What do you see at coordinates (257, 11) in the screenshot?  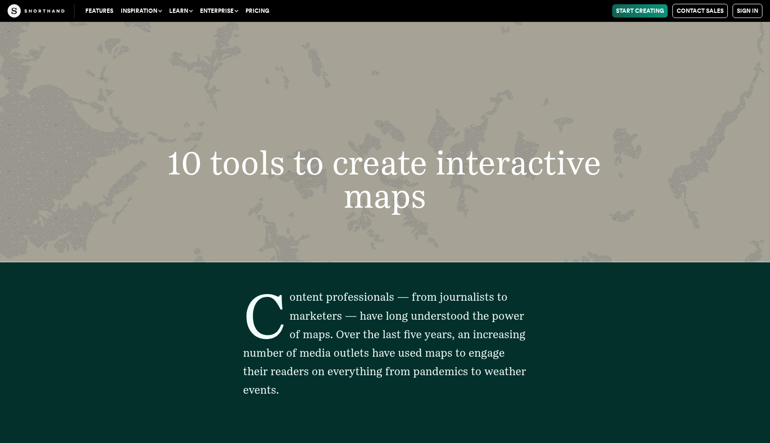 I see `a: Pricing` at bounding box center [257, 11].